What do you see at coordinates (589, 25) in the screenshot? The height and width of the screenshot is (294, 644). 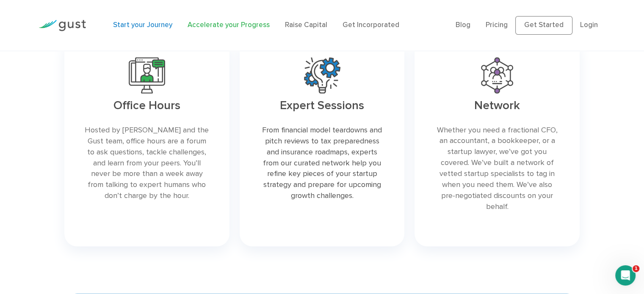 I see `a: Login` at bounding box center [589, 25].